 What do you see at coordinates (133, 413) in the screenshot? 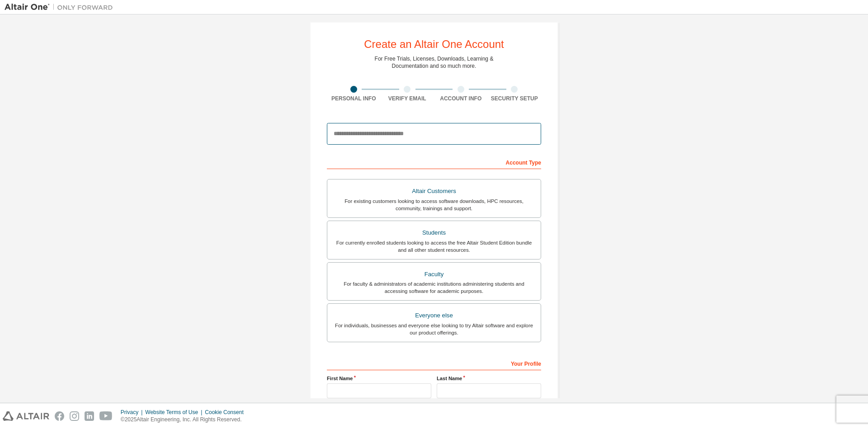
I see `div: Privacy` at bounding box center [133, 413].